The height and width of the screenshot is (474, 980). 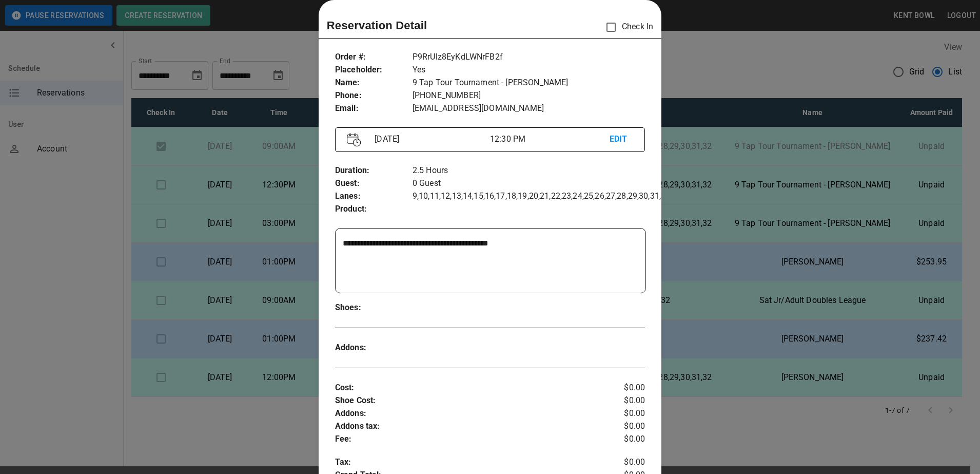 What do you see at coordinates (621, 139) in the screenshot?
I see `p: EDIT` at bounding box center [621, 139].